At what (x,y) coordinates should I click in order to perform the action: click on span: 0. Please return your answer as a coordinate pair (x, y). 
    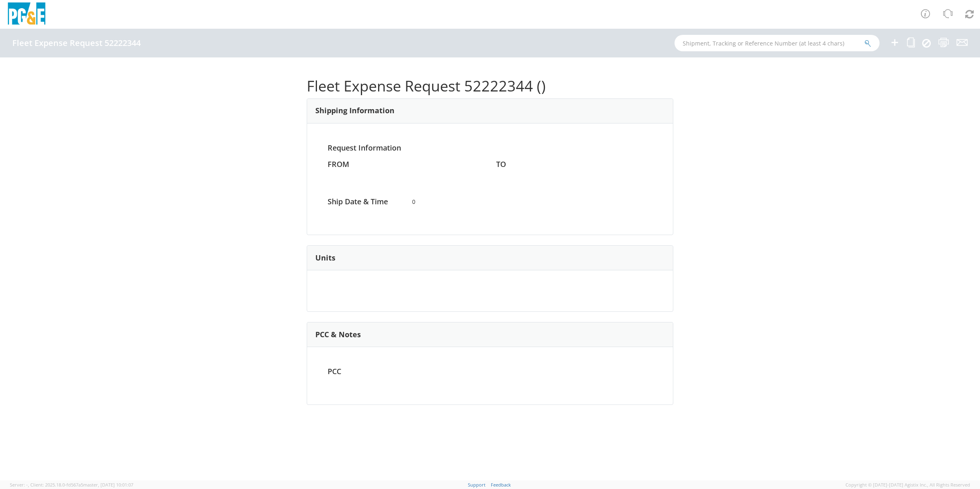
    Looking at the image, I should click on (490, 202).